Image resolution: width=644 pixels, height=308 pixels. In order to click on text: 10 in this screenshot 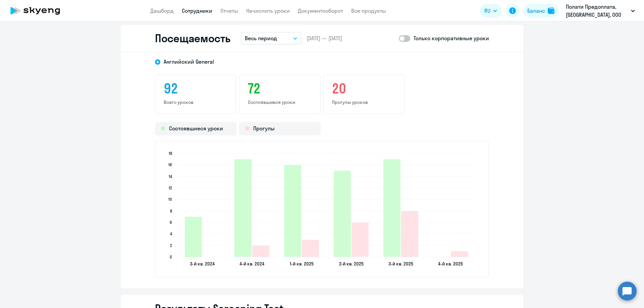, I will do `click(170, 199)`.